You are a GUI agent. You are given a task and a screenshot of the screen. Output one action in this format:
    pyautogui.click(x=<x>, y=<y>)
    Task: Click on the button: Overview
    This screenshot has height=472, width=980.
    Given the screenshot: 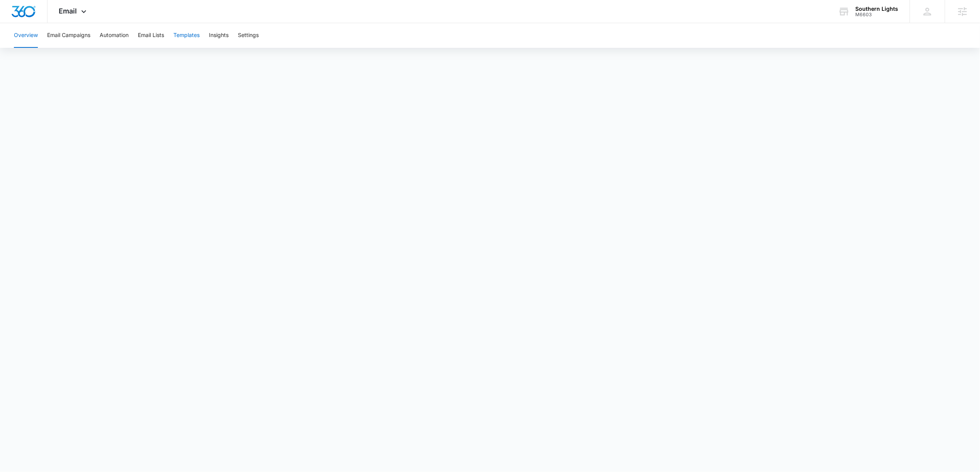 What is the action you would take?
    pyautogui.click(x=26, y=35)
    